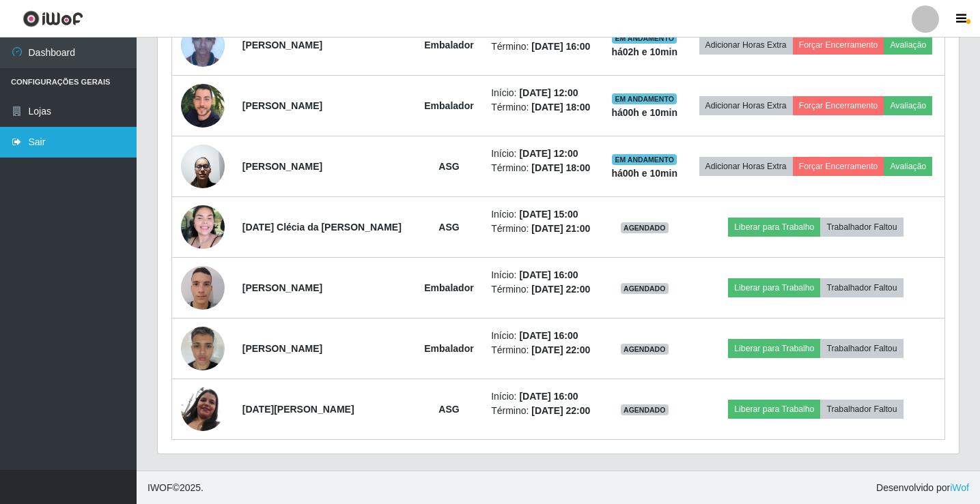 This screenshot has width=980, height=504. Describe the element at coordinates (203, 227) in the screenshot. I see `img: 1754498913807.jpeg` at that location.